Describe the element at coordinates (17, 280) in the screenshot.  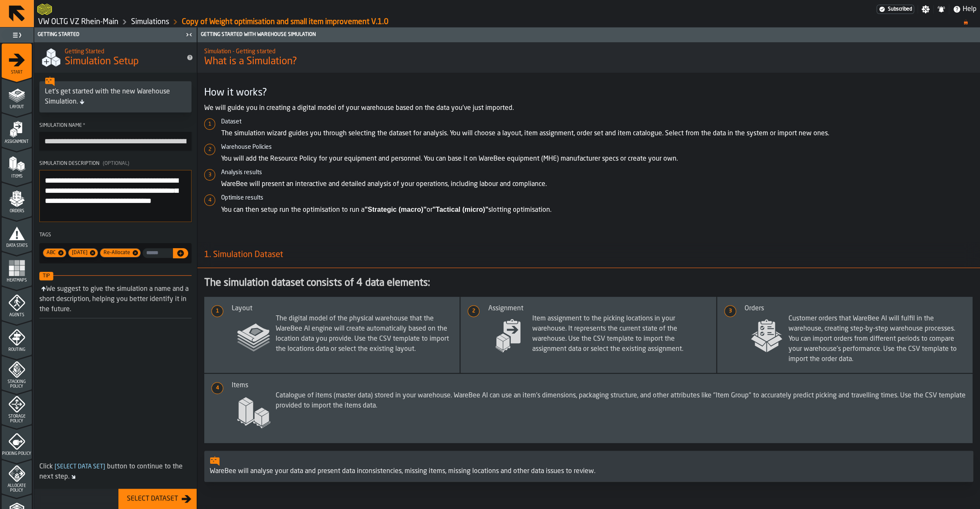
I see `span: Heatmaps` at that location.